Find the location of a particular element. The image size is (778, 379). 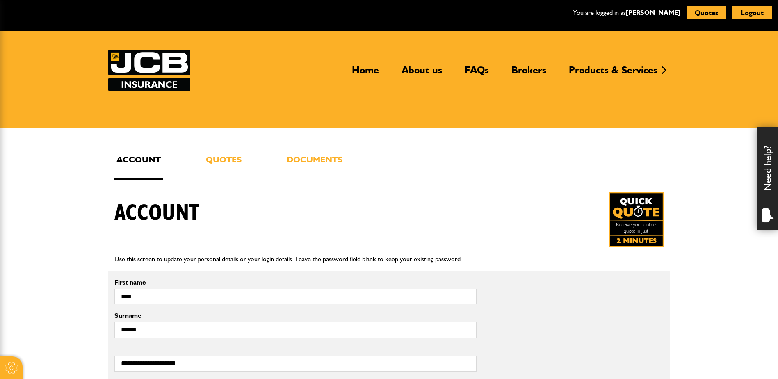

a: Products & Services is located at coordinates (613, 73).